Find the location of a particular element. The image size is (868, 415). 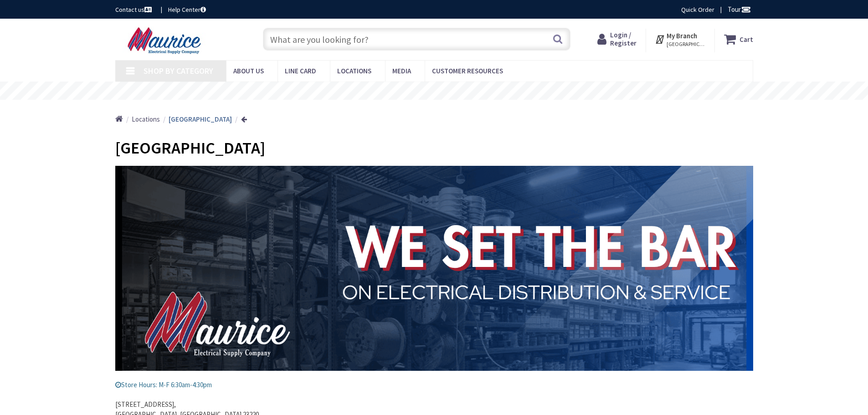

span: Shop By Category is located at coordinates (178, 70).